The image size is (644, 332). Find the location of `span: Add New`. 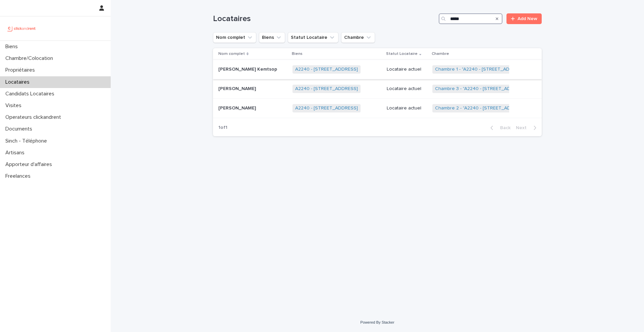

span: Add New is located at coordinates (527, 19).